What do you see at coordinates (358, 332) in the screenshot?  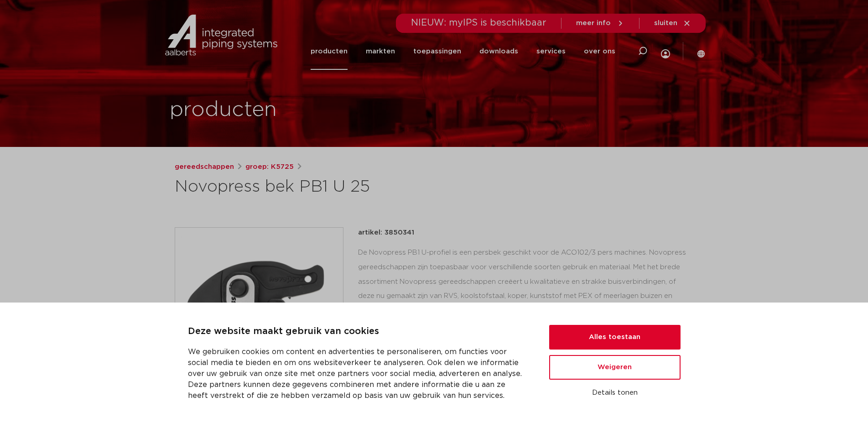 I see `p: Deze website maakt gebruik van cookies` at bounding box center [358, 332].